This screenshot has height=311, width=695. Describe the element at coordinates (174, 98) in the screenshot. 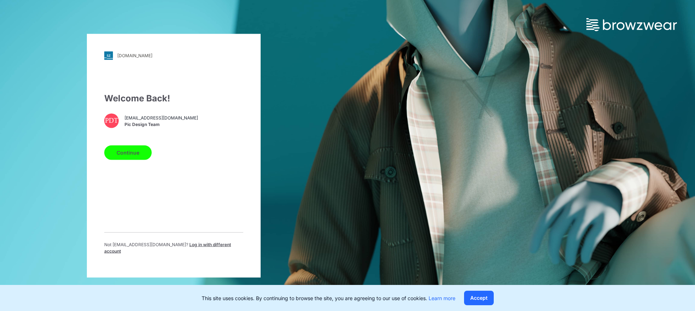

I see `div: Welcome Back!` at that location.